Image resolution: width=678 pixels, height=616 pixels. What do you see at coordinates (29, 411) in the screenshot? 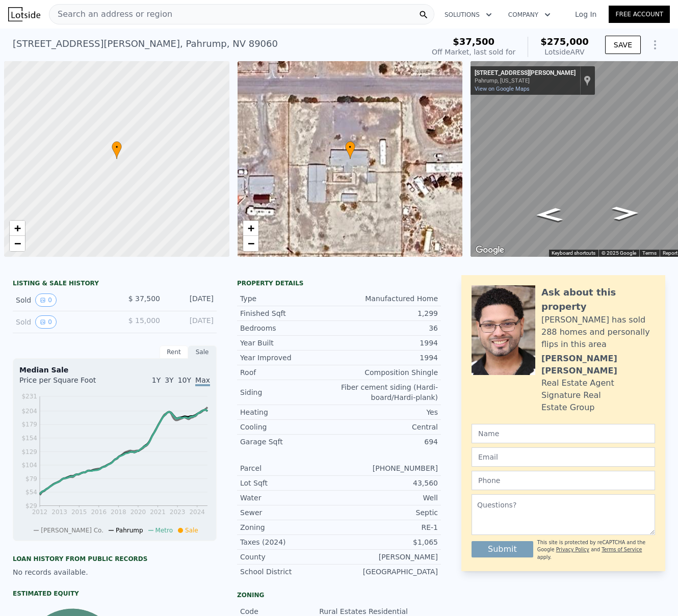
I see `tspan: $204` at bounding box center [29, 411].